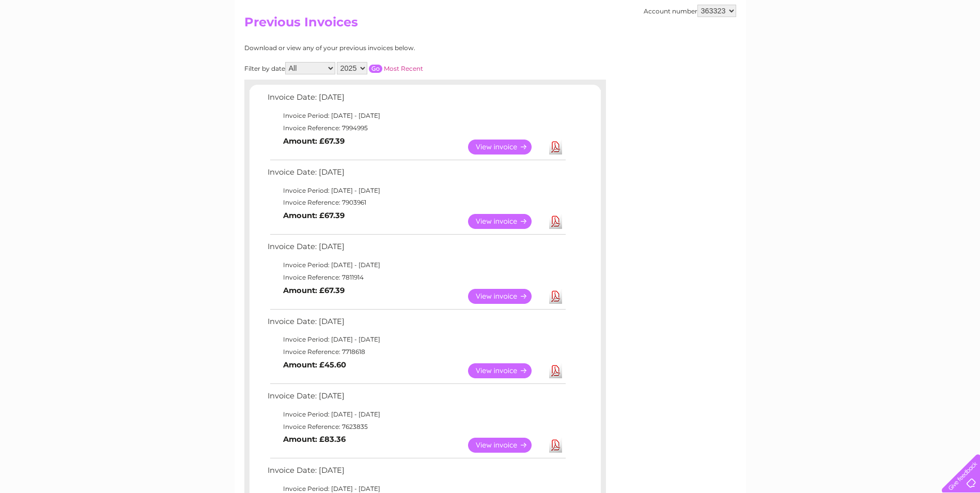  Describe the element at coordinates (690, 11) in the screenshot. I see `div: Account number` at that location.